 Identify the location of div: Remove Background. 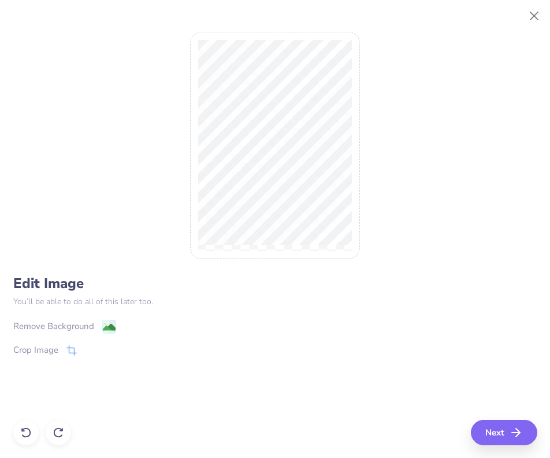
(54, 326).